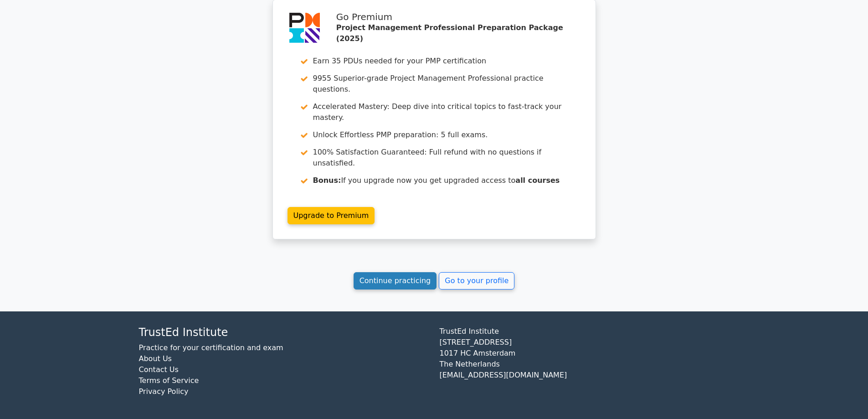 The width and height of the screenshot is (868, 419). What do you see at coordinates (164, 391) in the screenshot?
I see `a: Privacy Policy` at bounding box center [164, 391].